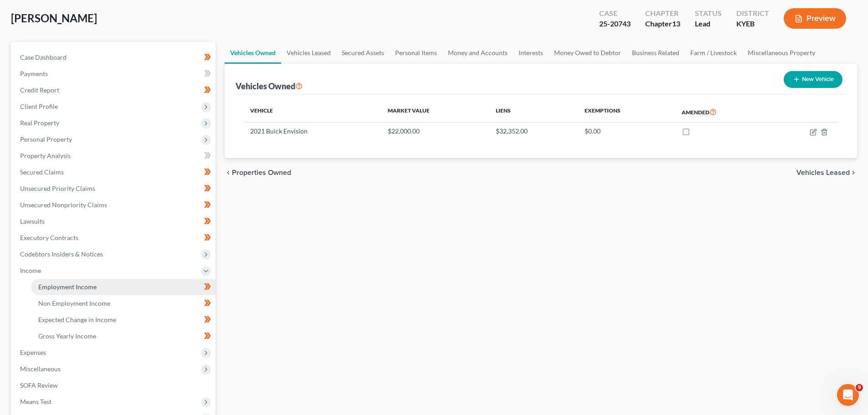  Describe the element at coordinates (714, 53) in the screenshot. I see `a: Farm / Livestock` at that location.